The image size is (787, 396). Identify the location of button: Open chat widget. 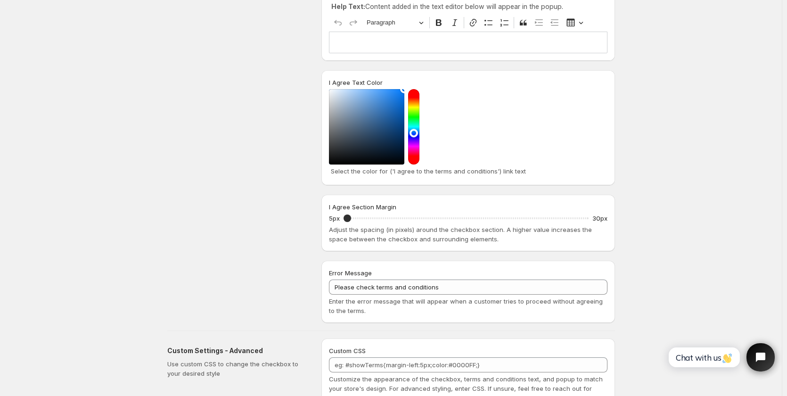
(102, 22).